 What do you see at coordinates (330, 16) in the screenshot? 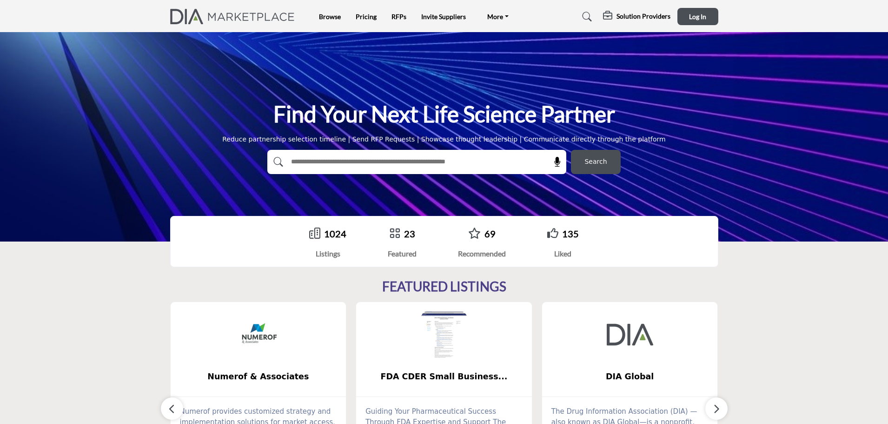
I see `a: Browse` at bounding box center [330, 16].